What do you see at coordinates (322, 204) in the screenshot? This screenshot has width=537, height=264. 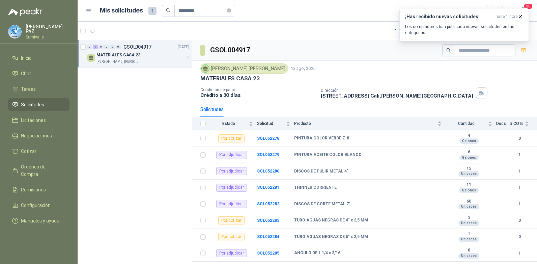 I see `b: DISCOS DE CORTE METAL 7"` at bounding box center [322, 204].